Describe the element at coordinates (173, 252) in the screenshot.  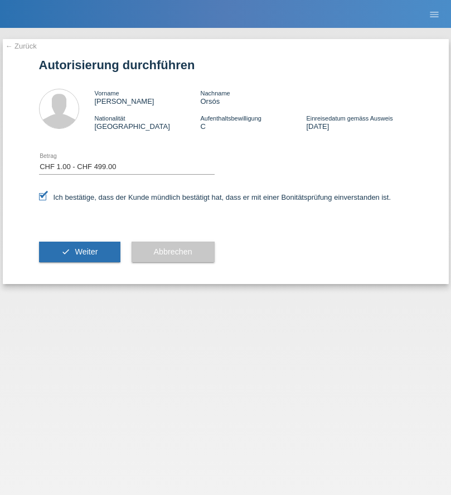
I see `button: Abbrechen` at that location.